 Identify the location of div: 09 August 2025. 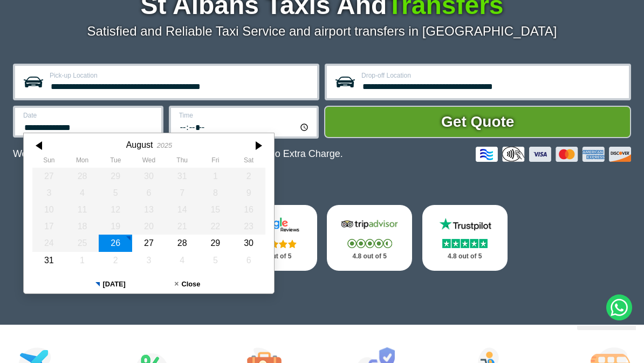
(249, 192).